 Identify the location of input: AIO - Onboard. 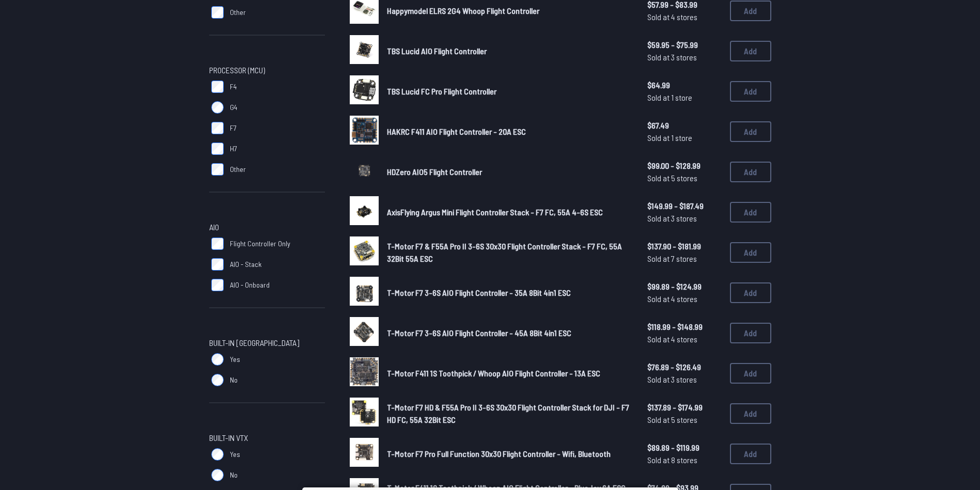
(217, 285).